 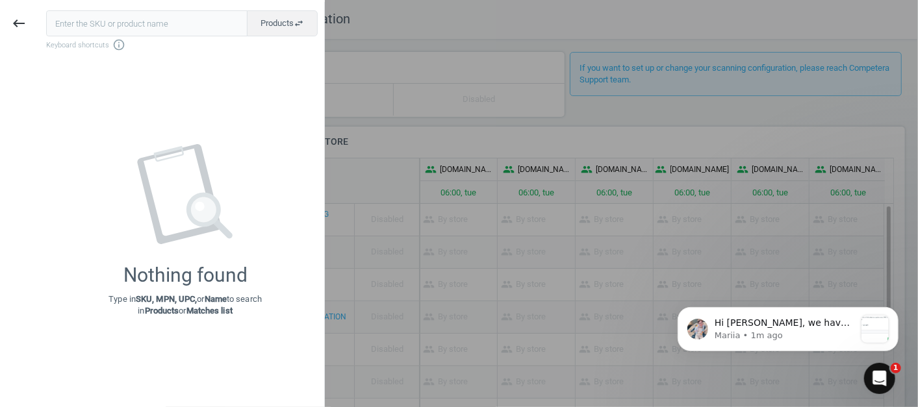 What do you see at coordinates (166, 299) in the screenshot?
I see `strong: SKU, MPN, UPC,` at bounding box center [166, 299].